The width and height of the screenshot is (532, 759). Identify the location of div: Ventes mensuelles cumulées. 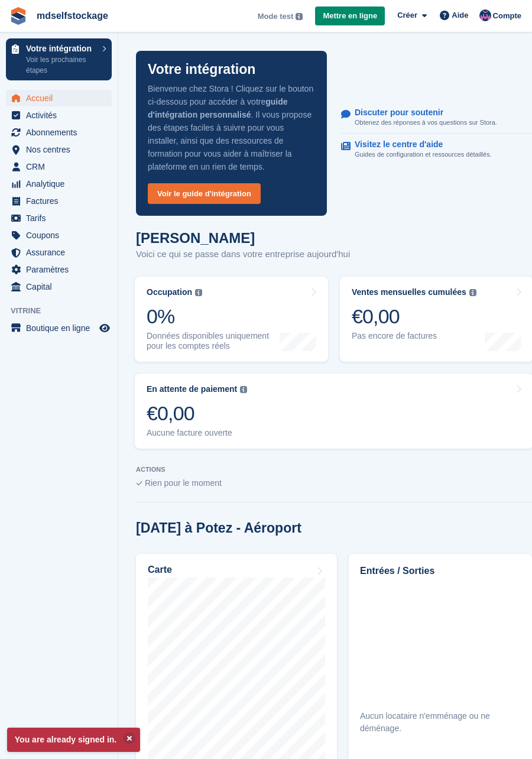
(409, 292).